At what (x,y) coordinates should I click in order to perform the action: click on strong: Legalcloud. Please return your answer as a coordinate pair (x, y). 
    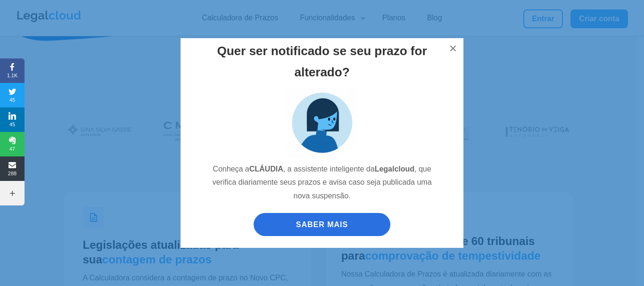
    Looking at the image, I should click on (395, 169).